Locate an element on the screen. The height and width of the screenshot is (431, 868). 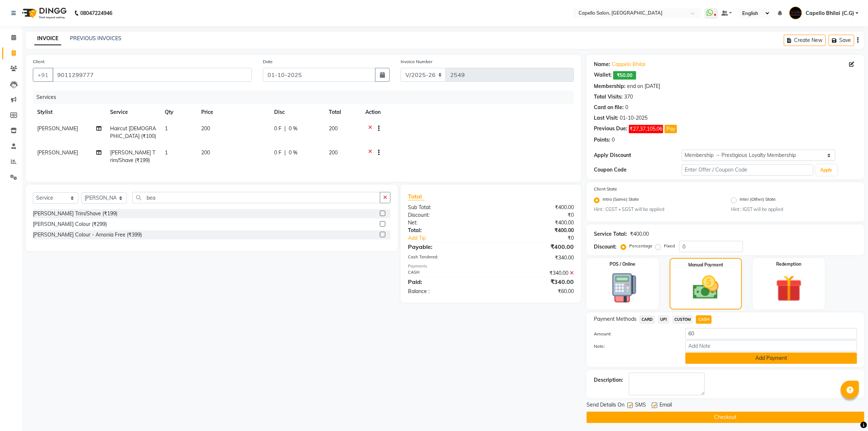
a: Add Tip is located at coordinates (454, 238).